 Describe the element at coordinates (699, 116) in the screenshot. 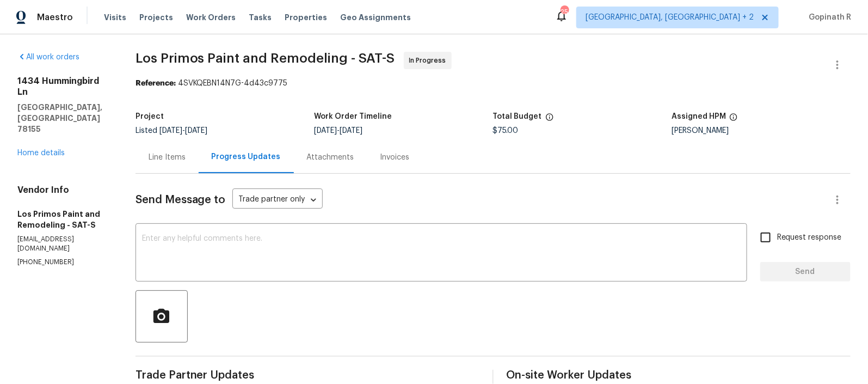

I see `h5: Assigned HPM` at that location.